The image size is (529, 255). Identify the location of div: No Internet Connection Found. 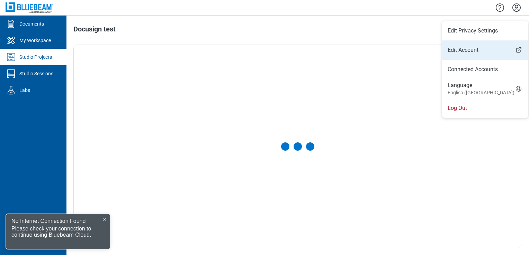
(48, 221).